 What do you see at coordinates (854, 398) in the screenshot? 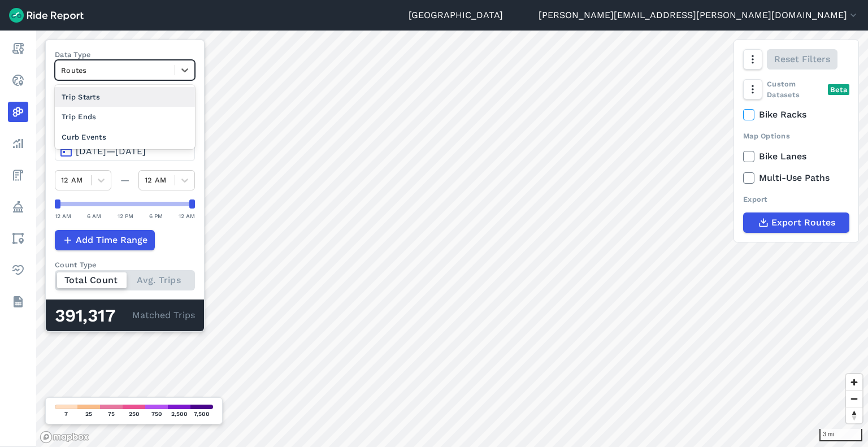
I see `button: Zoom out` at bounding box center [854, 398].